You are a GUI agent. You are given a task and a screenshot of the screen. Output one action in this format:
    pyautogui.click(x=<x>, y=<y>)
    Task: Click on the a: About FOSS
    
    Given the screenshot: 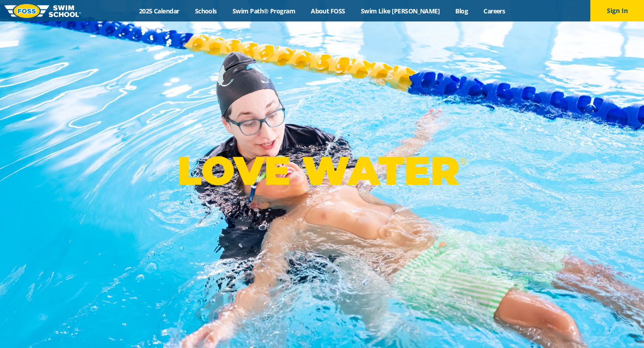 What is the action you would take?
    pyautogui.click(x=329, y=11)
    